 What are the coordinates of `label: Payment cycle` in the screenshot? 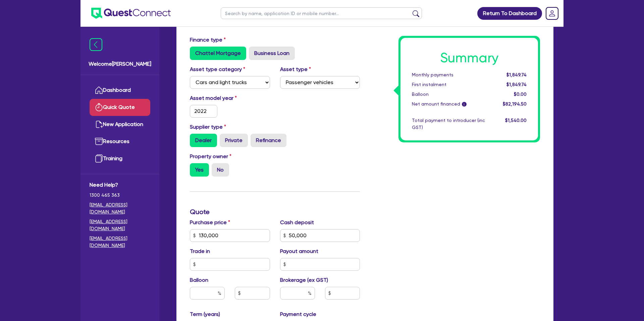 It's located at (298, 314).